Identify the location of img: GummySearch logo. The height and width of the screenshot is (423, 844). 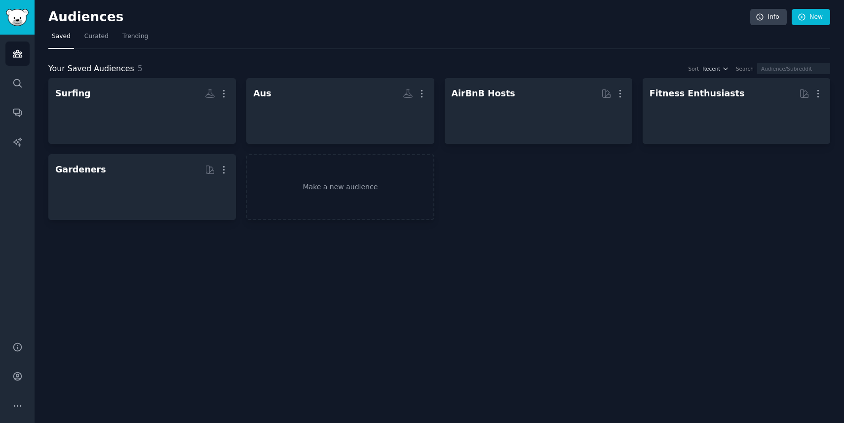
(17, 17).